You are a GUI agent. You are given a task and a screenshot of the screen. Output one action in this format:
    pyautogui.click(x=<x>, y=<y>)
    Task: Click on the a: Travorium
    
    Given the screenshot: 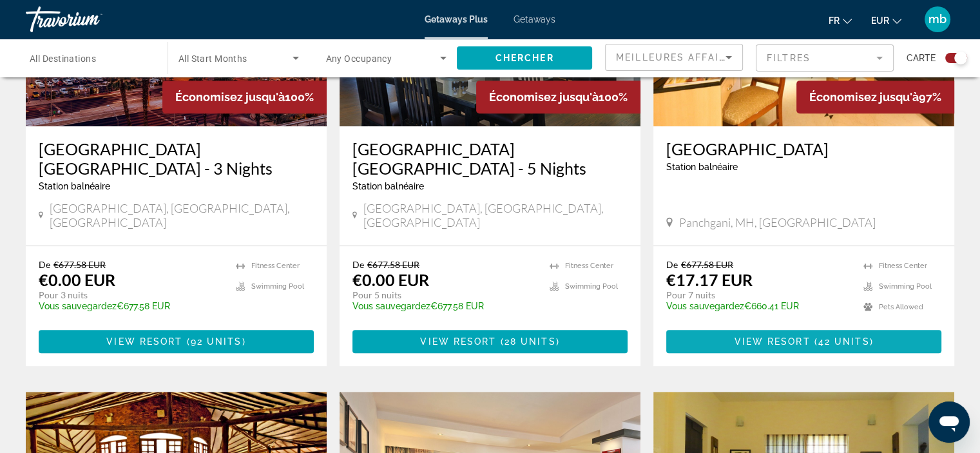 What is the action you would take?
    pyautogui.click(x=90, y=20)
    